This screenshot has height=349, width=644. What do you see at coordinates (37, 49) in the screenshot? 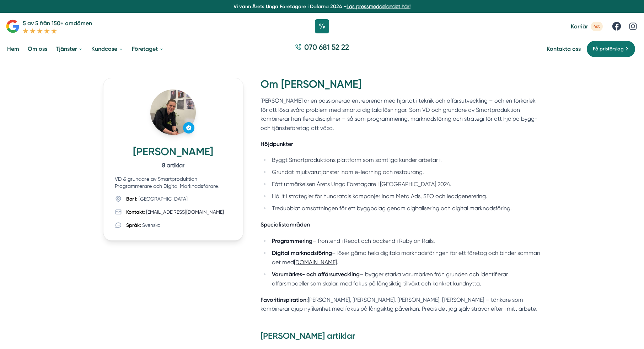
I see `a: Om oss` at bounding box center [37, 49].